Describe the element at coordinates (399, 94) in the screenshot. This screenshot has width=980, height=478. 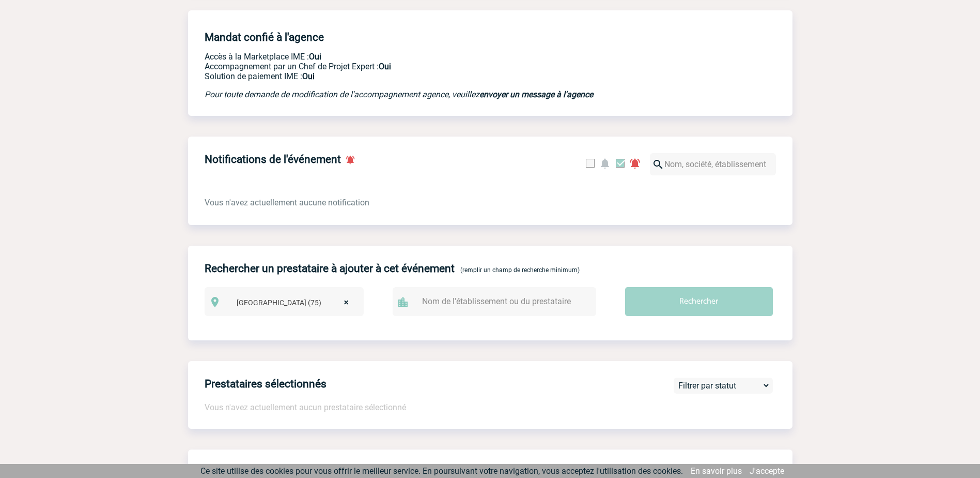
I see `em: Pour toute demande de modification de l'accompagnement agence, veuillez` at that location.